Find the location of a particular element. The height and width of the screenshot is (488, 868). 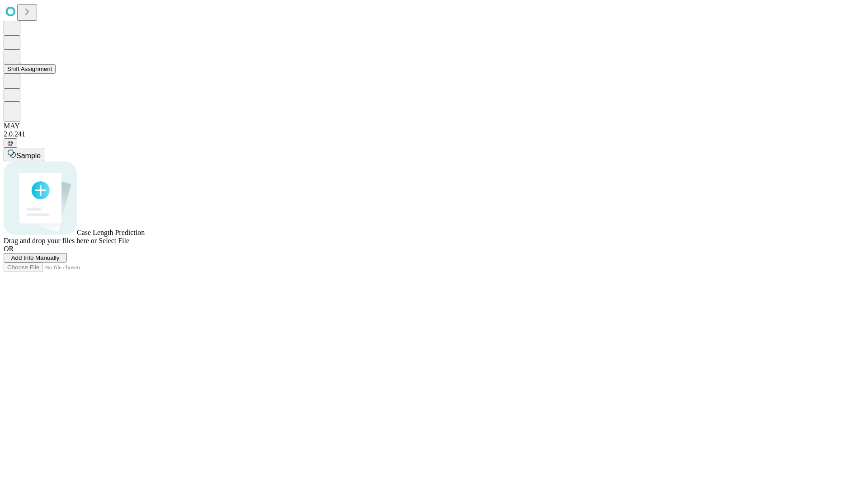

span: OR is located at coordinates (9, 248).